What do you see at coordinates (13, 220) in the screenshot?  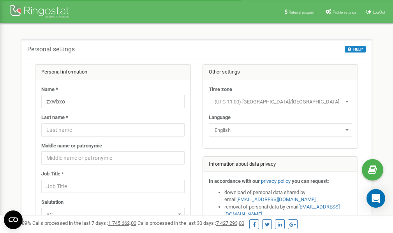 I see `button: Open CMP widget` at bounding box center [13, 220].